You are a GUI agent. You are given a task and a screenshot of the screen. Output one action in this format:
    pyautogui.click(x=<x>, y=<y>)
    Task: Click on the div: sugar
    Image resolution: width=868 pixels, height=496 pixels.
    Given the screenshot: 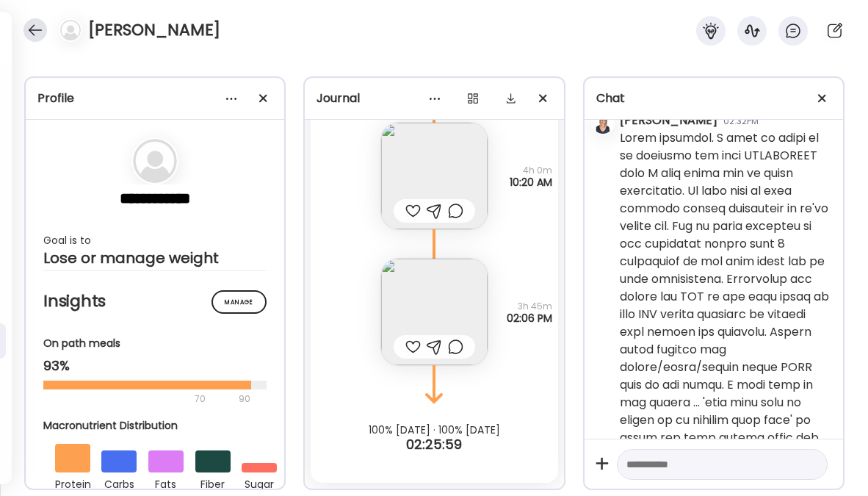 What is the action you would take?
    pyautogui.click(x=259, y=482)
    